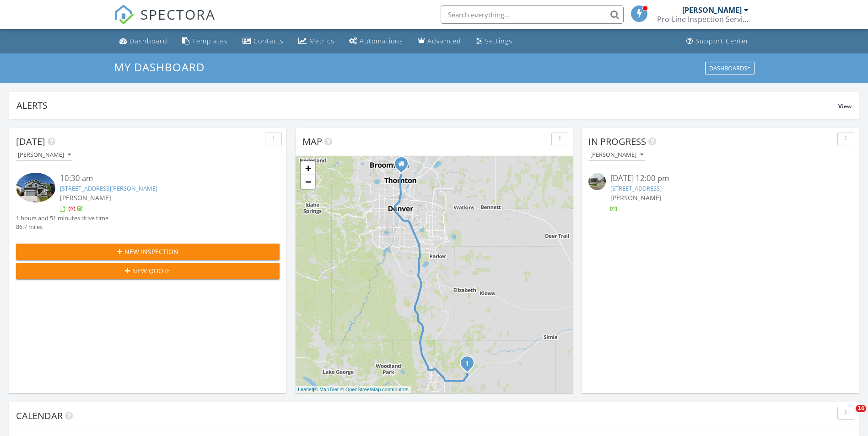  Describe the element at coordinates (159, 67) in the screenshot. I see `span: My Dashboard` at that location.